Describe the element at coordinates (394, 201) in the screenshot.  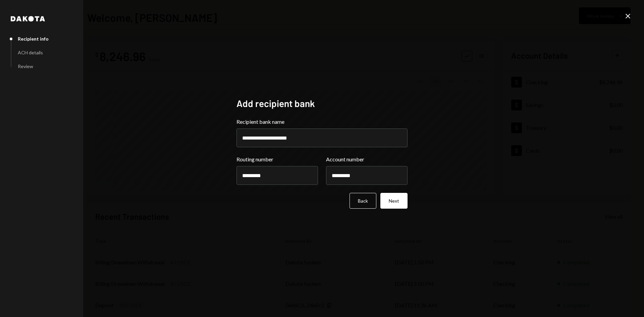
I see `button: Next` at that location.